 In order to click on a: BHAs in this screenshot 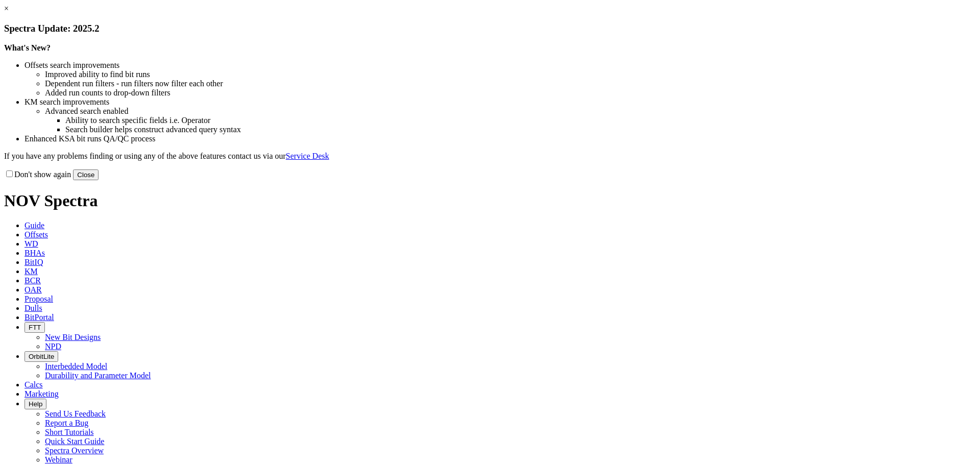, I will do `click(35, 253)`.